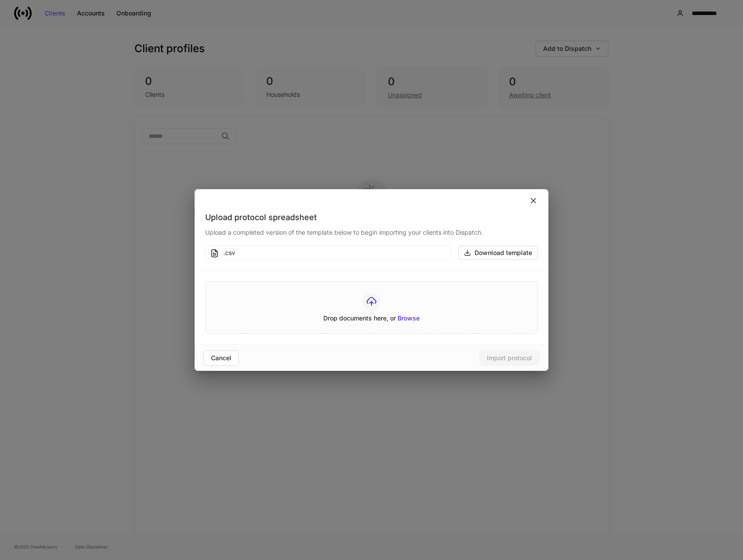  Describe the element at coordinates (372, 230) in the screenshot. I see `div: Upload a completed version of the template below to begin importing your clients into Dispatch.` at that location.